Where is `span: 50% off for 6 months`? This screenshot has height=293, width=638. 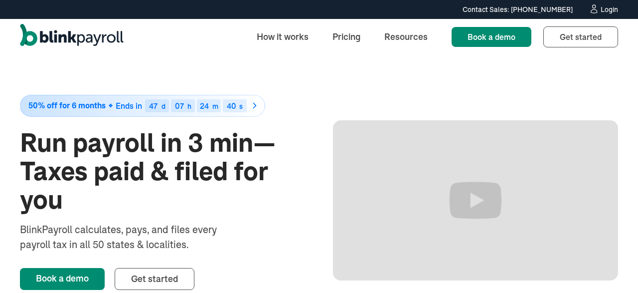 span: 50% off for 6 months is located at coordinates (67, 105).